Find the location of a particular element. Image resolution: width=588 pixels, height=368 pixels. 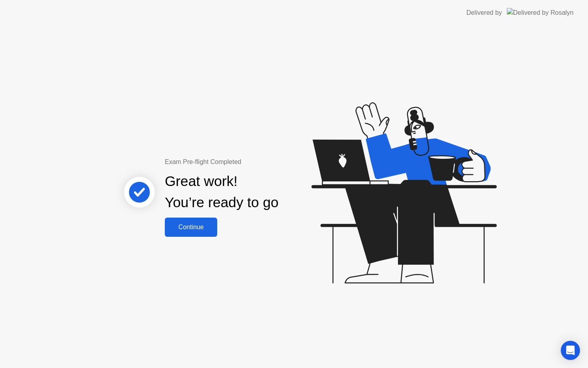

img: Delivered by Rosalyn is located at coordinates (540, 12).